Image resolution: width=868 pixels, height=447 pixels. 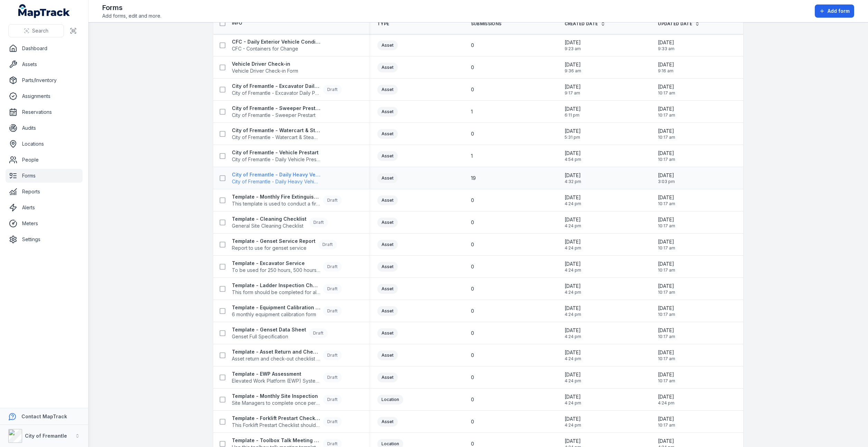 I want to click on span: Created Date, so click(x=581, y=24).